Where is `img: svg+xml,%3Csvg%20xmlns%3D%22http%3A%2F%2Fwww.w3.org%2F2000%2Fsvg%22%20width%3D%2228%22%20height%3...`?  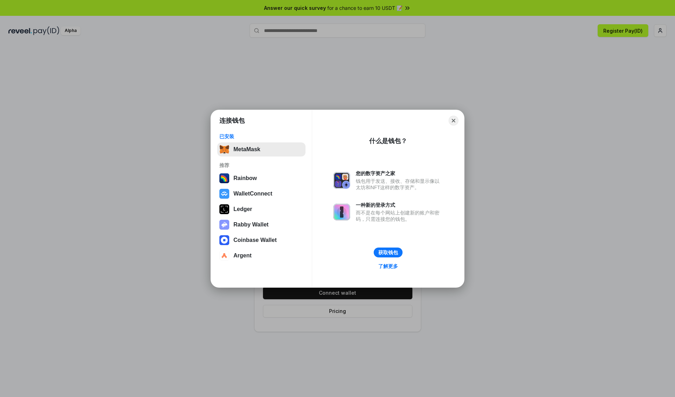 img: svg+xml,%3Csvg%20xmlns%3D%22http%3A%2F%2Fwww.w3.org%2F2000%2Fsvg%22%20width%3D%2228%22%20height%3... is located at coordinates (224, 209).